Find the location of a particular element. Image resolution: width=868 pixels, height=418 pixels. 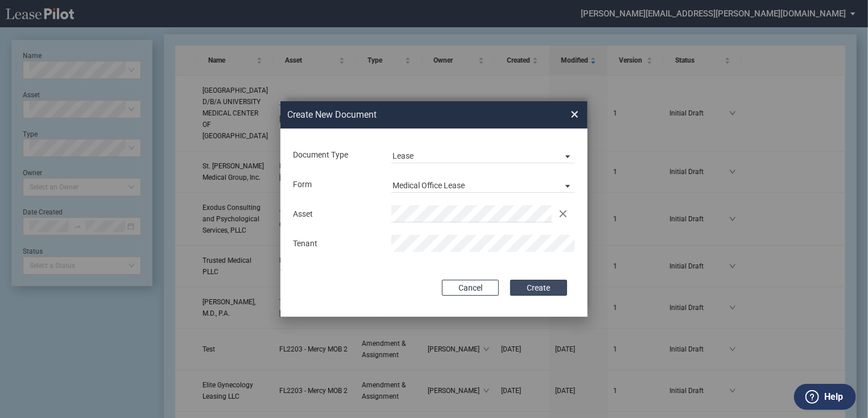

md-select: Document Type: Lease is located at coordinates (483, 155).